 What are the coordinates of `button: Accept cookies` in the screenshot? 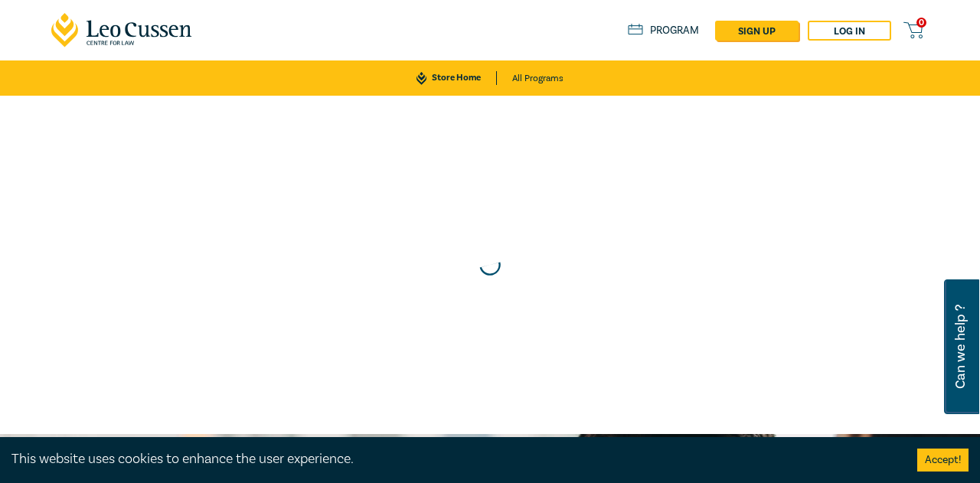 It's located at (943, 460).